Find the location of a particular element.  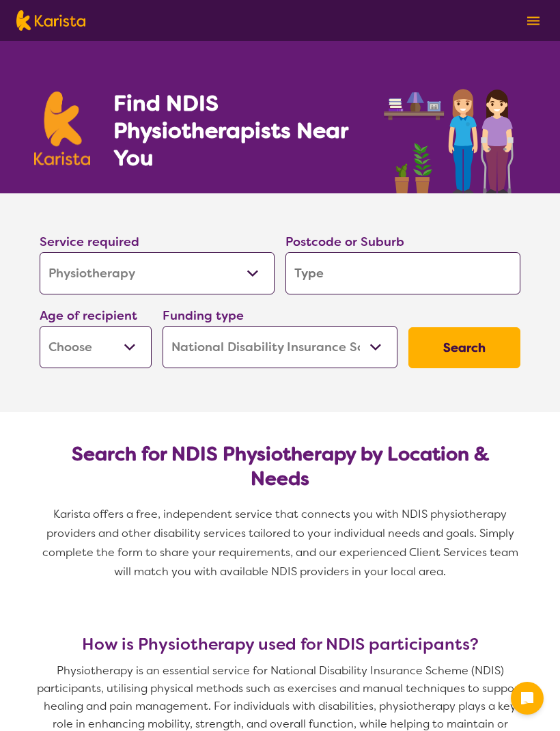

h1: Find NDIS Physiotherapists Near You is located at coordinates (240, 130).